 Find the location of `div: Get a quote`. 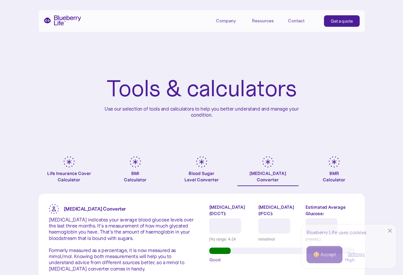

div: Get a quote is located at coordinates (341, 21).